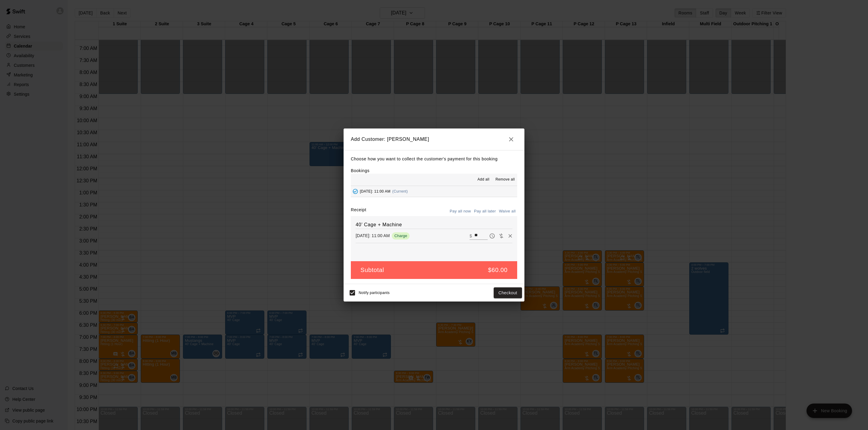  Describe the element at coordinates (461, 211) in the screenshot. I see `button: Pay all now` at that location.